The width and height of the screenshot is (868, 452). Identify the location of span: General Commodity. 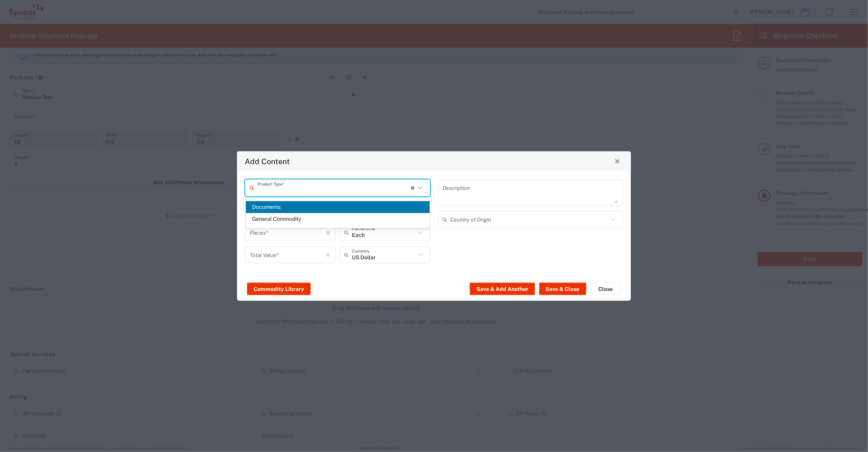
(338, 219).